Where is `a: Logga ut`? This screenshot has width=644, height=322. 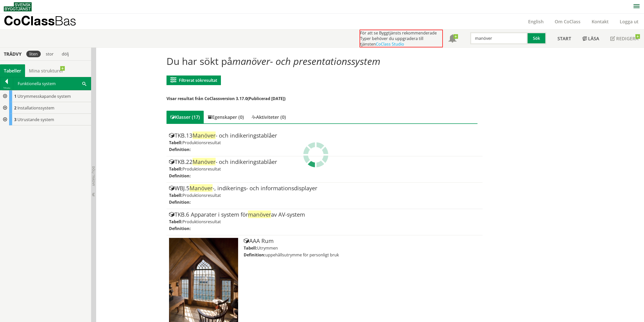
a: Logga ut is located at coordinates (629, 21).